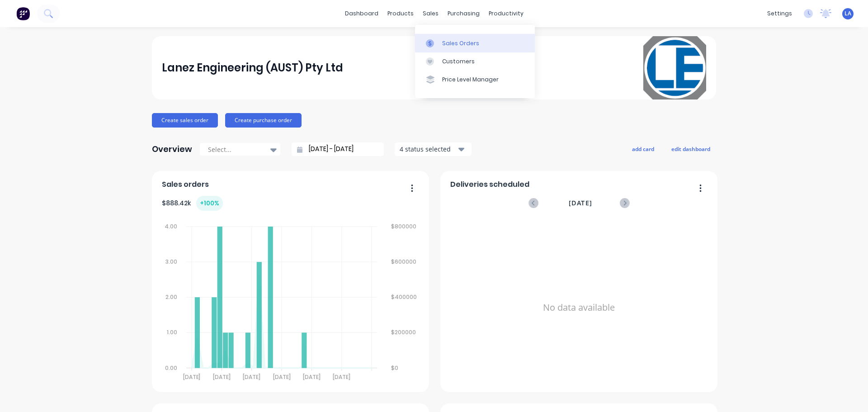  I want to click on tspan: $200000, so click(403, 332).